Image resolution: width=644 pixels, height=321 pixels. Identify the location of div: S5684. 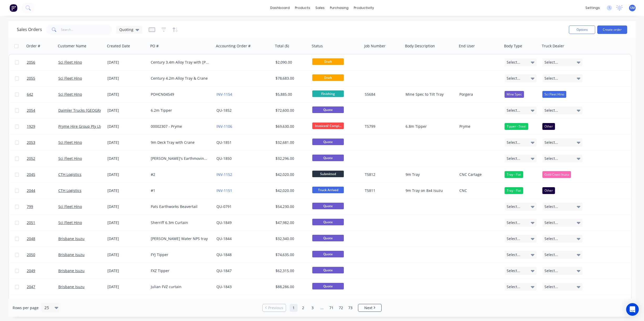
(382, 95).